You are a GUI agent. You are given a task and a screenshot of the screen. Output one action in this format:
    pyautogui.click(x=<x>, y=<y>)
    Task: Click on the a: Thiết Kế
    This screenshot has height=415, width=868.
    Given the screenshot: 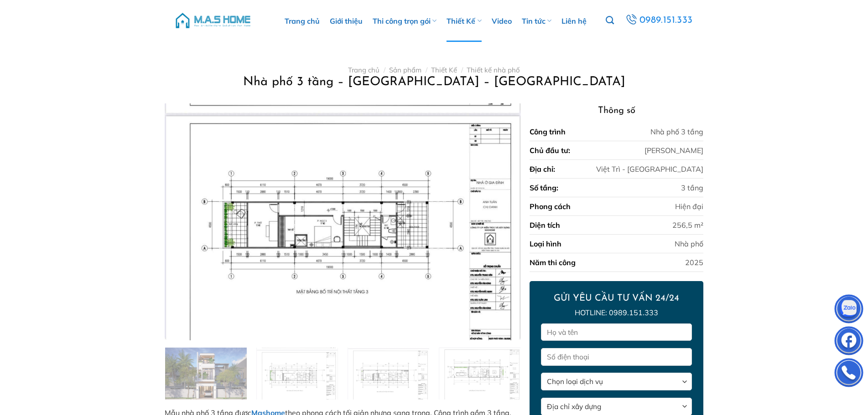 What is the action you would take?
    pyautogui.click(x=444, y=70)
    